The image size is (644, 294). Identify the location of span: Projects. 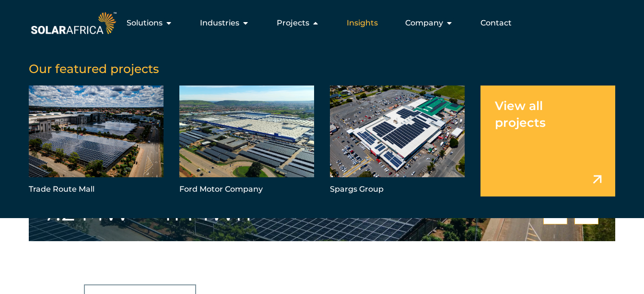
(294, 23).